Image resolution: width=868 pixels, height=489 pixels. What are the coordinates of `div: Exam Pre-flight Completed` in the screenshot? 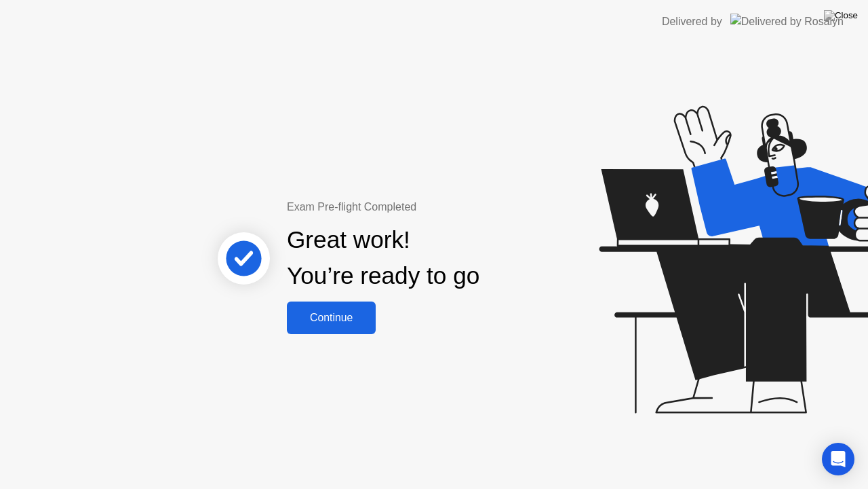 It's located at (427, 207).